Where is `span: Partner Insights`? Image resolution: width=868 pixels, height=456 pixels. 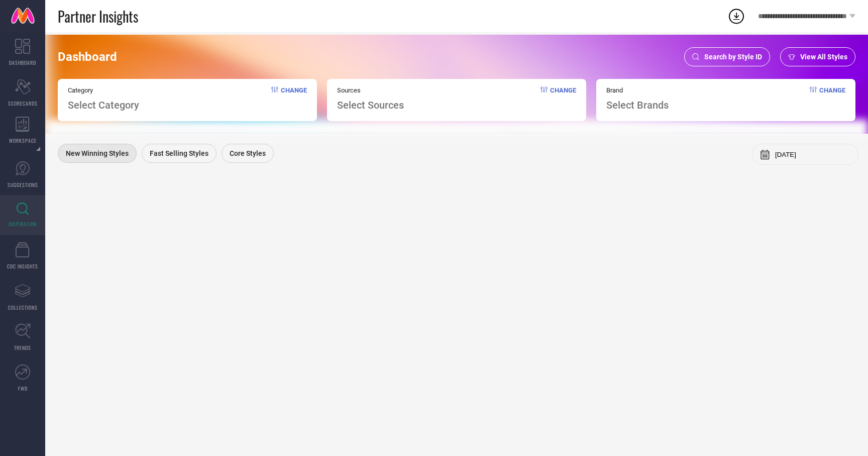 span: Partner Insights is located at coordinates (98, 16).